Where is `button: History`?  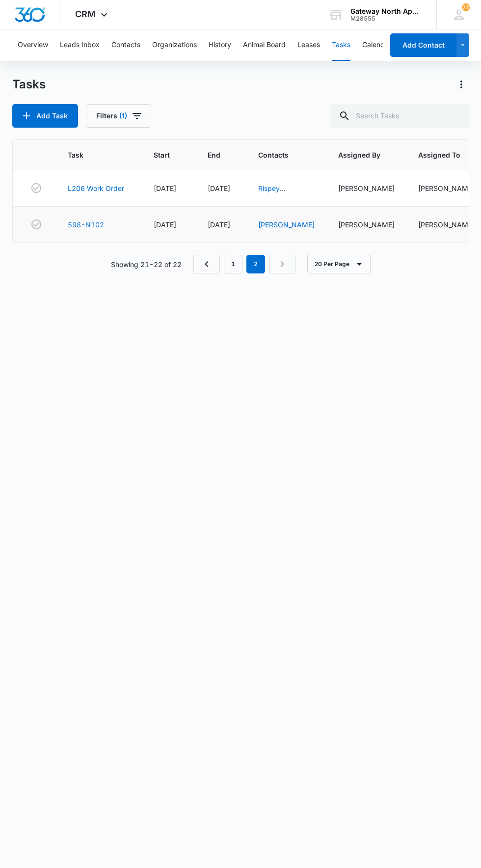
button: History is located at coordinates (220, 45).